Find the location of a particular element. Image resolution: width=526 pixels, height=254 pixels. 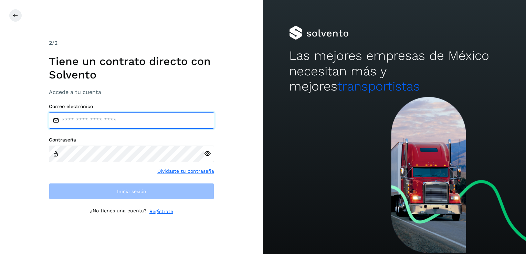

h1: Tiene un contrato directo con Solvento is located at coordinates (131, 68).